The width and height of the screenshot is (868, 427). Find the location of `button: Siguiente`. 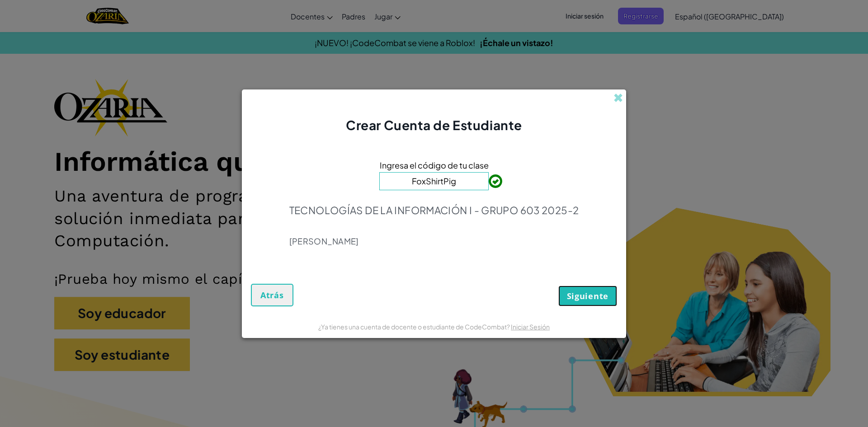

button: Siguiente is located at coordinates (587, 296).